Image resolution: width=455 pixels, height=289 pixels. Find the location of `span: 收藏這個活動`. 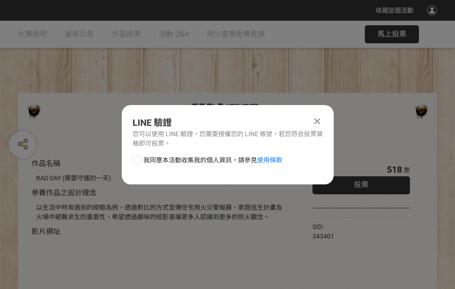

span: 收藏這個活動 is located at coordinates (395, 10).